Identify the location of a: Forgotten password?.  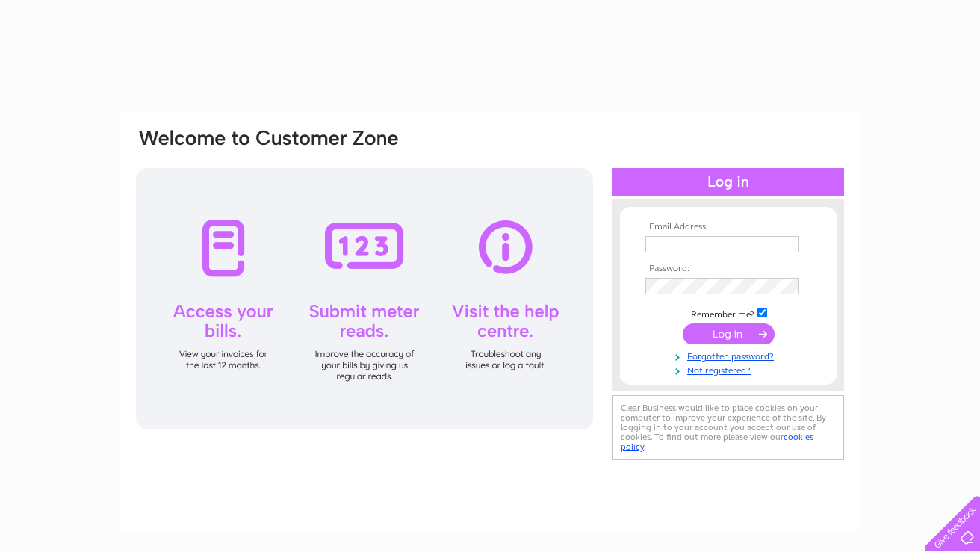
(729, 355).